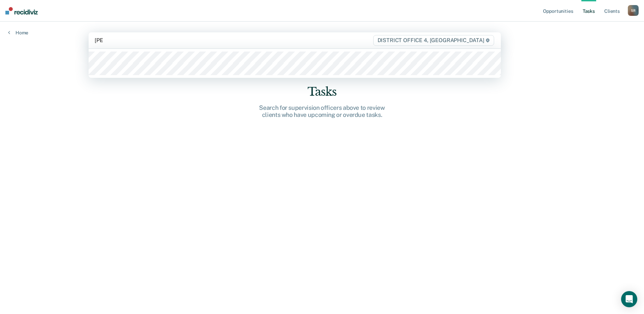 This screenshot has height=314, width=644. I want to click on a: Home, so click(18, 33).